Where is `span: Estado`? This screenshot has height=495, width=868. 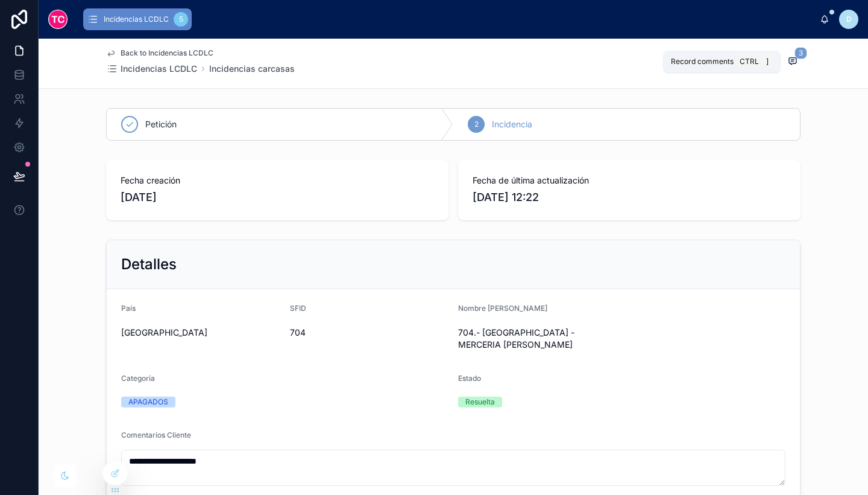
span: Estado is located at coordinates (469, 377).